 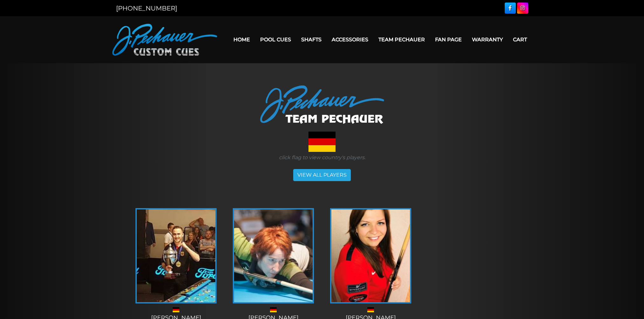 What do you see at coordinates (370, 256) in the screenshot?
I see `img: melanie-sussenguth-225x320.jpg` at bounding box center [370, 256].